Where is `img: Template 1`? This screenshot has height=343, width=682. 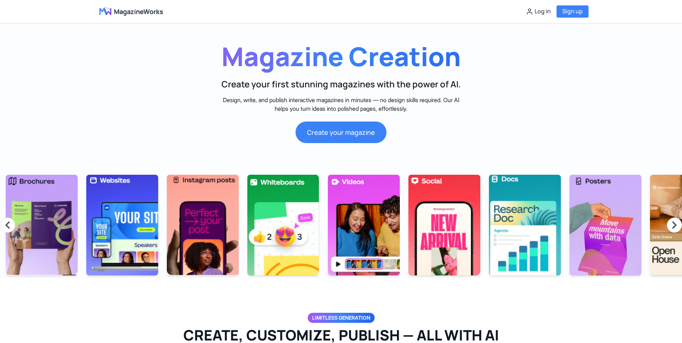 img: Template 1 is located at coordinates (42, 225).